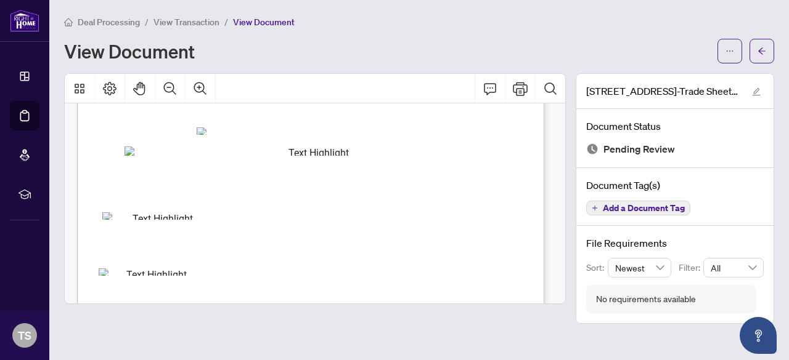 This screenshot has width=789, height=360. I want to click on p: Filter:, so click(691, 268).